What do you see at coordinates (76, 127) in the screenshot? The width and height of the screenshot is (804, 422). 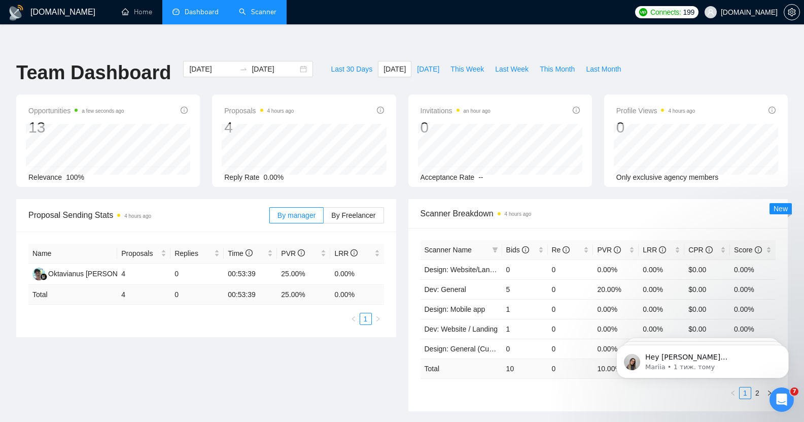 I see `div: 13` at bounding box center [76, 127].